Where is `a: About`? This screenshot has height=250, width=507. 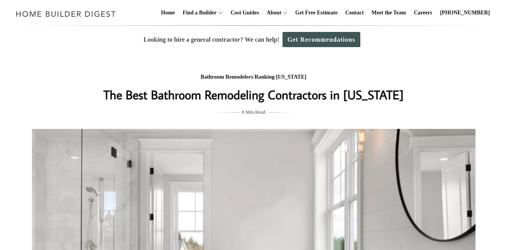
a: About is located at coordinates (272, 13).